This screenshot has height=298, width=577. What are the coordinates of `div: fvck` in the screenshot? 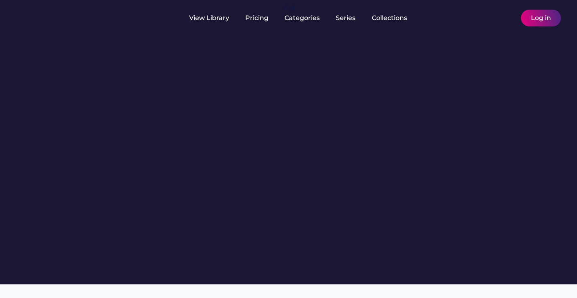 It's located at (290, 8).